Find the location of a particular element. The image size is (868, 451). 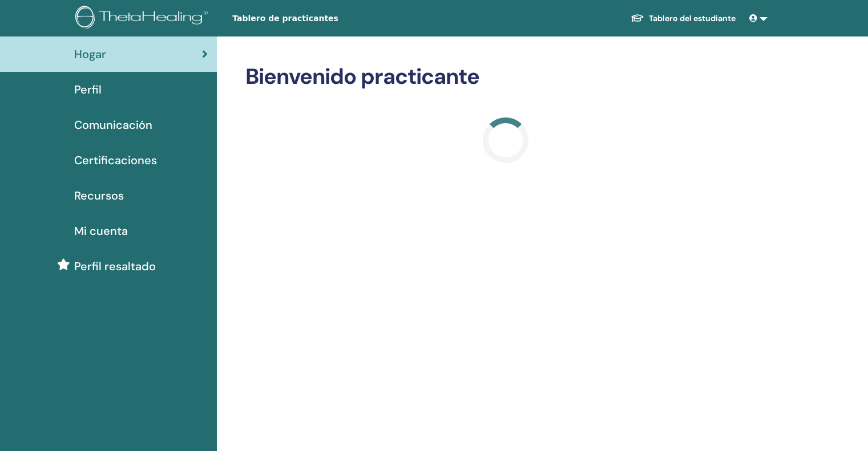

span: Tablero de practicantes is located at coordinates (318, 18).